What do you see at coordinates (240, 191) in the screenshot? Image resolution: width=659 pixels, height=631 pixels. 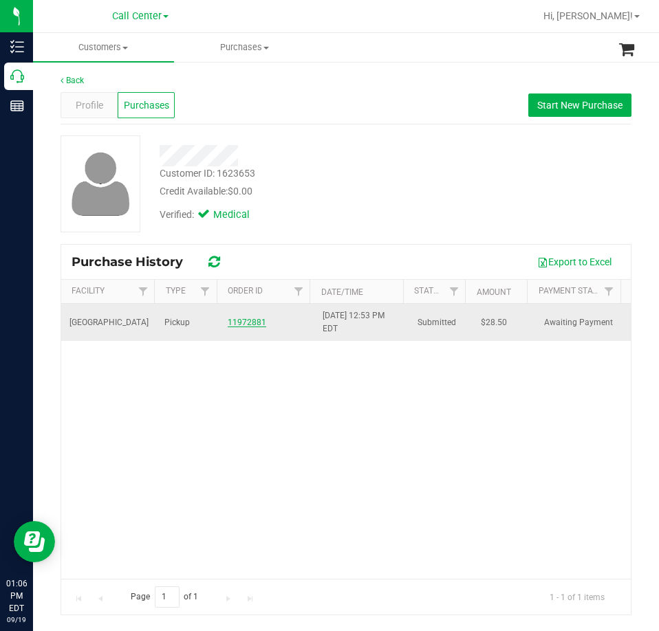 I see `span: $0.00` at bounding box center [240, 191].